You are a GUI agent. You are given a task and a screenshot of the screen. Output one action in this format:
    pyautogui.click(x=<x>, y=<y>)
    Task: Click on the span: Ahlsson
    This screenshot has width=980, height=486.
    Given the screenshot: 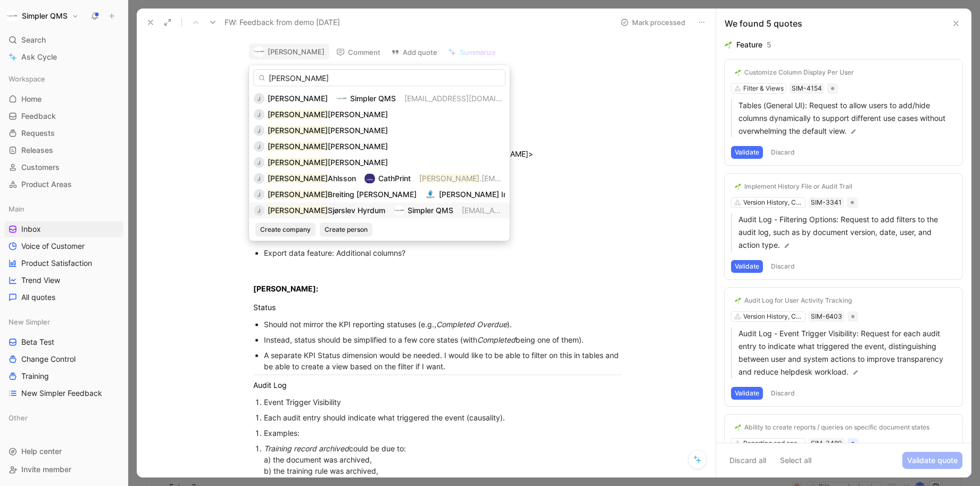 What is the action you would take?
    pyautogui.click(x=342, y=178)
    